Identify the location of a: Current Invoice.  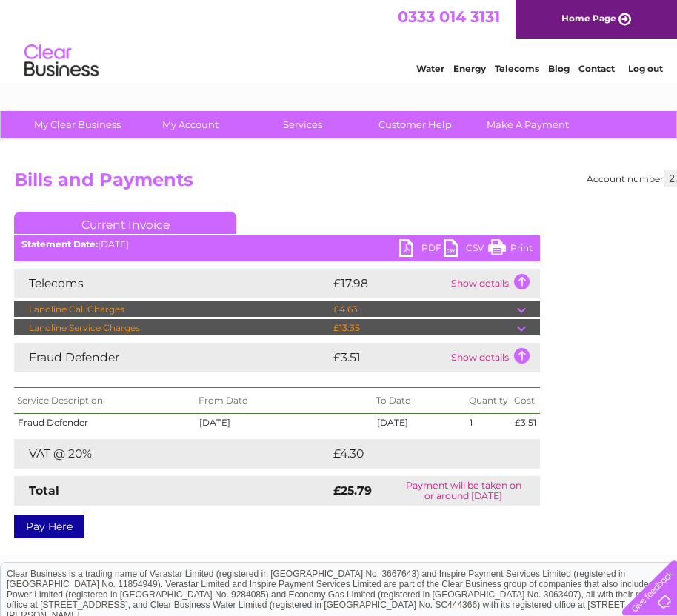
(125, 223).